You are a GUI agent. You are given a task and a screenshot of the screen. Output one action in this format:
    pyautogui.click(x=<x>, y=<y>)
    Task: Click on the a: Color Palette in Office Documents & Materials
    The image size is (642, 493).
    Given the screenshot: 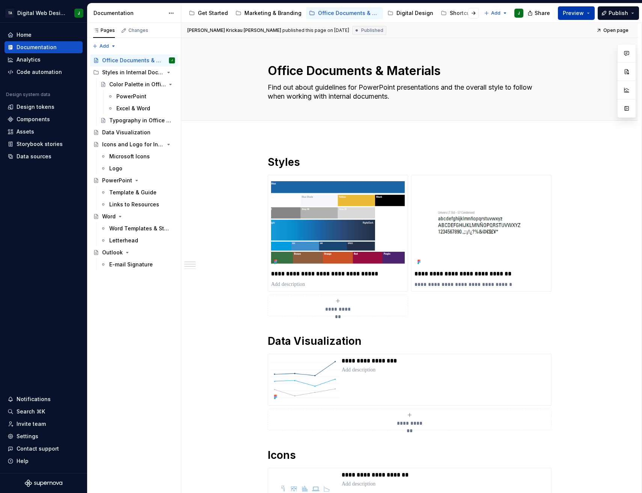 What is the action you would take?
    pyautogui.click(x=137, y=84)
    